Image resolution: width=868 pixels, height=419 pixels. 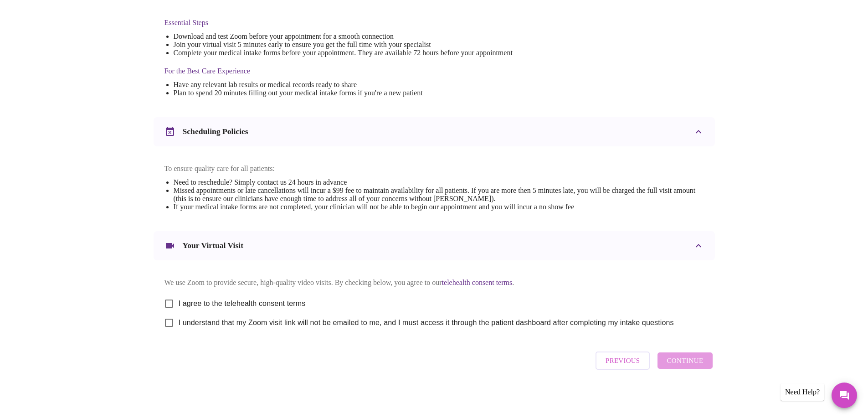 What do you see at coordinates (844, 395) in the screenshot?
I see `button: Messages` at bounding box center [844, 395].